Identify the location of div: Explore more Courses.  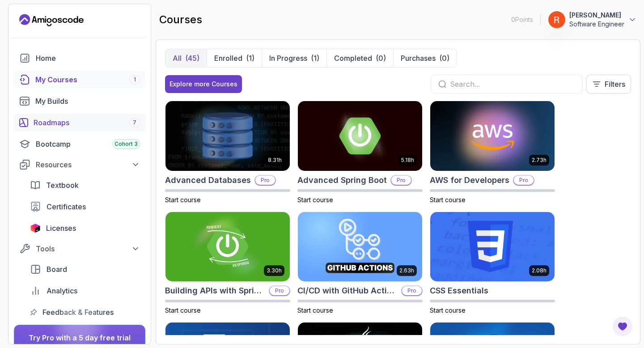
(203, 84).